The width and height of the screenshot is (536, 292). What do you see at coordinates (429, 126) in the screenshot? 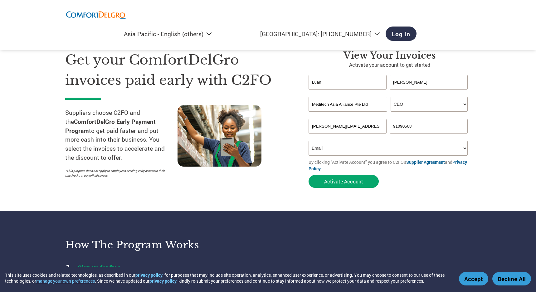
I see `input: Phone*` at bounding box center [429, 126].